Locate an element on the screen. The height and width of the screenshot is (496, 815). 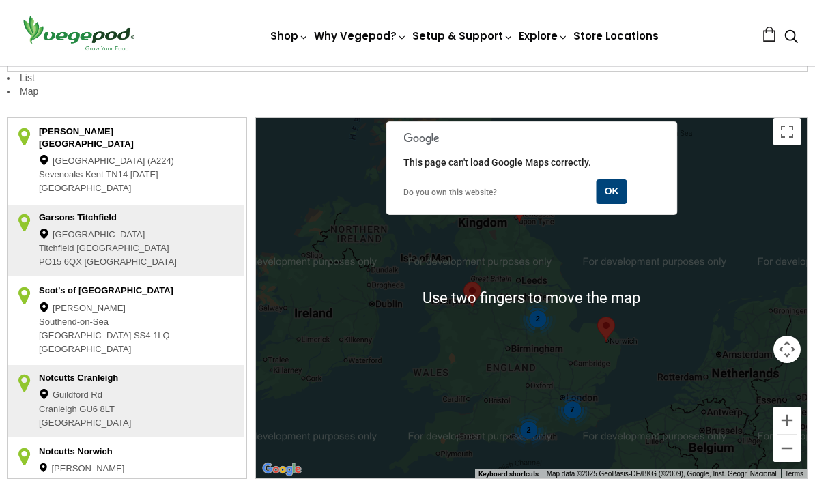
span: Map data ©2025 GeoBasis-DE/BKG (©2009), Google, Inst. Geogr. Nacional is located at coordinates (661, 474).